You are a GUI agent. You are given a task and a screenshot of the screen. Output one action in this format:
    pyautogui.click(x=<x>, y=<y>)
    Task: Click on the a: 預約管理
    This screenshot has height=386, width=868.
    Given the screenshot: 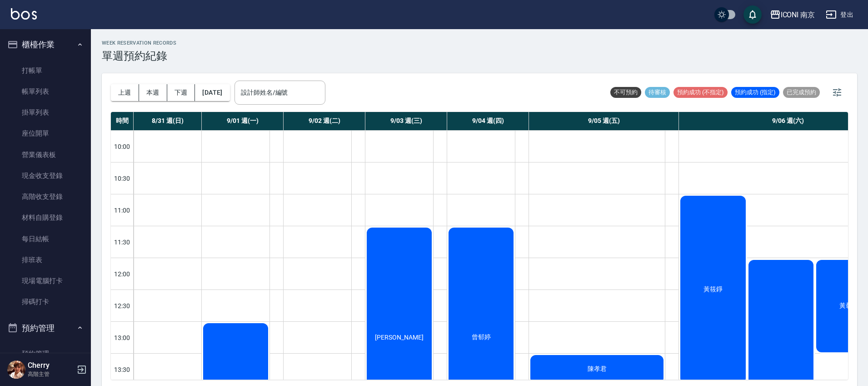 What is the action you would take?
    pyautogui.click(x=46, y=354)
    